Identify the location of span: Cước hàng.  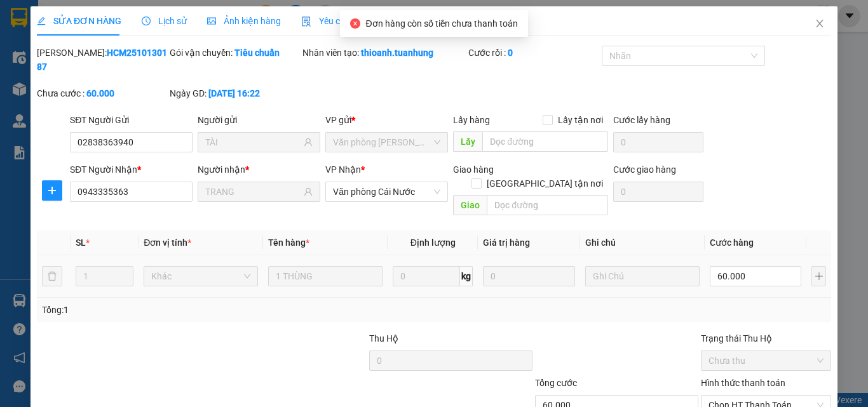
(732, 242).